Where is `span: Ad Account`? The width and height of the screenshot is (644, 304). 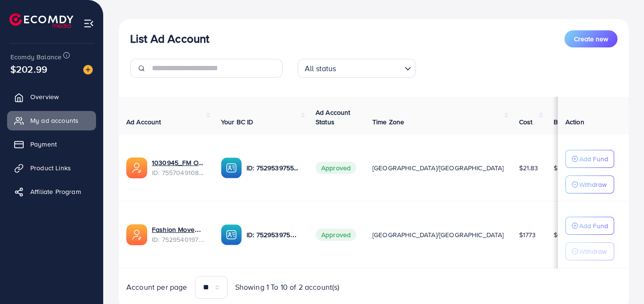
span: Ad Account is located at coordinates (144, 122).